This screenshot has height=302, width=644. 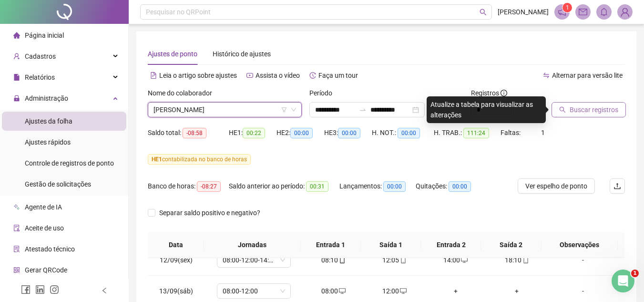 I want to click on span: Ajustes de ponto, so click(x=172, y=54).